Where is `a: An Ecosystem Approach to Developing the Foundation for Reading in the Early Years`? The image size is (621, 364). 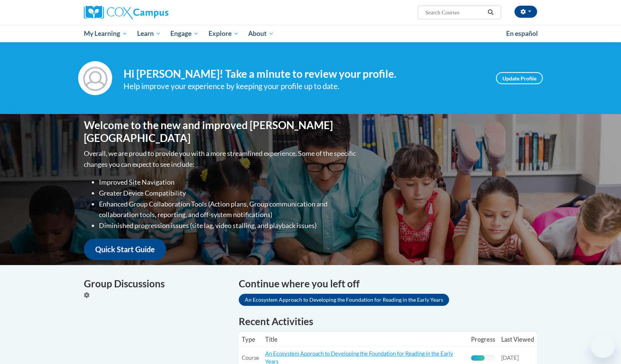
a: An Ecosystem Approach to Developing the Foundation for Reading in the Early Years is located at coordinates (344, 300).